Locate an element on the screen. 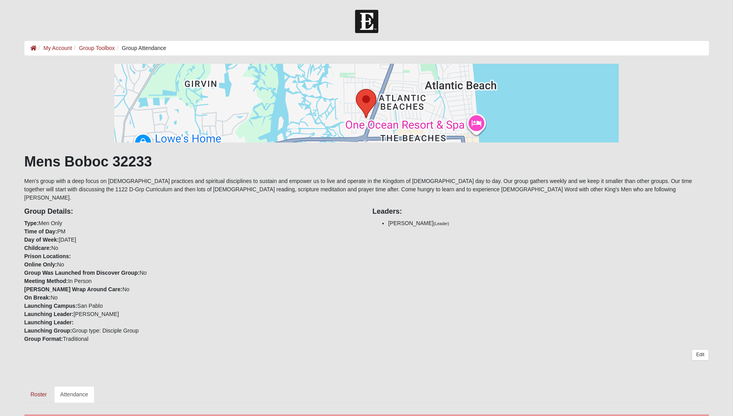 The image size is (733, 416). strong: Online Only: is located at coordinates (41, 265).